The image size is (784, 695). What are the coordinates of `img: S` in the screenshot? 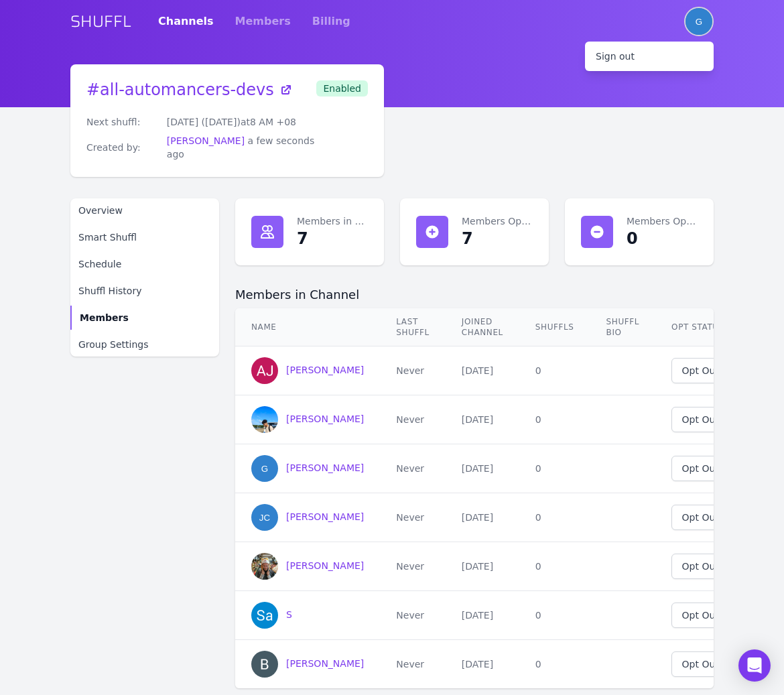 It's located at (265, 615).